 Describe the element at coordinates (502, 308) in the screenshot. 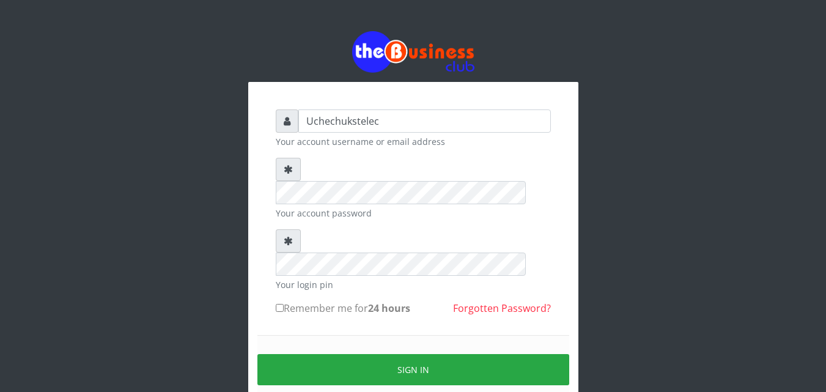

I see `a: Forgotten Password?` at that location.